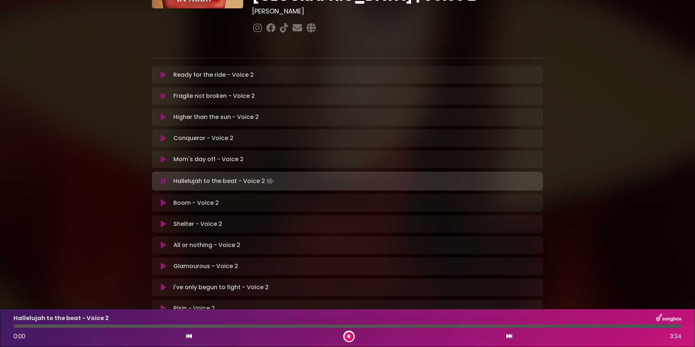  Describe the element at coordinates (676, 336) in the screenshot. I see `span: 3:34` at that location.